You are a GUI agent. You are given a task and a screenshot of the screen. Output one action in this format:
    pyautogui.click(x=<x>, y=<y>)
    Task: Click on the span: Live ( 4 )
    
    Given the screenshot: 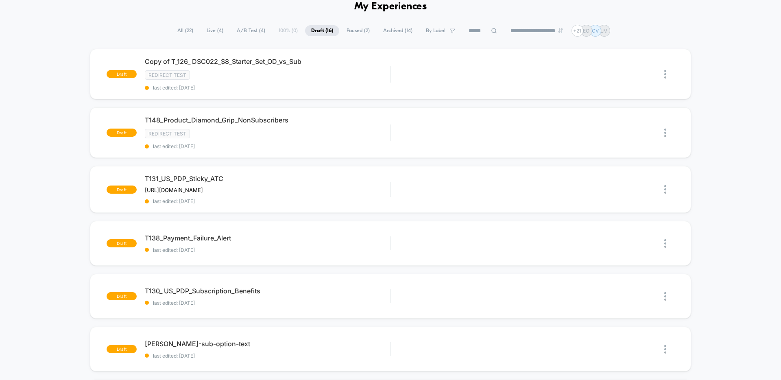 What is the action you would take?
    pyautogui.click(x=215, y=31)
    